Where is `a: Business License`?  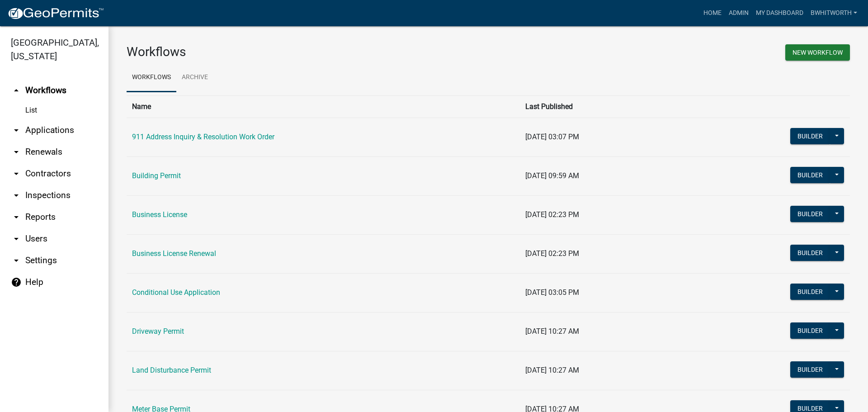 a: Business License is located at coordinates (159, 214).